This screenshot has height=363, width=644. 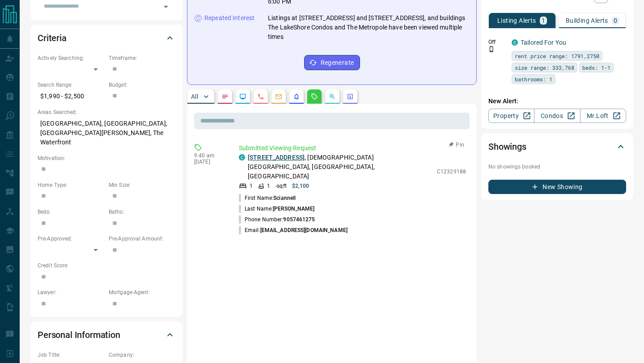 What do you see at coordinates (71, 292) in the screenshot?
I see `p: Lawyer:` at bounding box center [71, 292].